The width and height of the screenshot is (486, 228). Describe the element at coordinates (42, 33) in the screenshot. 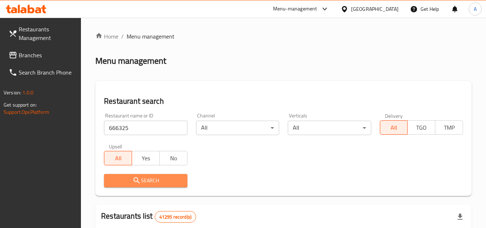

I see `a: Restaurants Management` at that location.